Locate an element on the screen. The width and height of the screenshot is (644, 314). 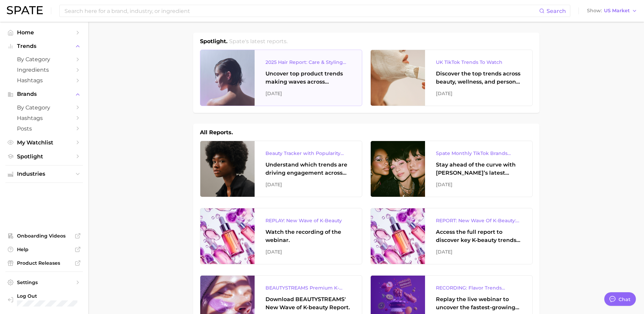
div: BEAUTYSTREAMS Premium K-beauty Trends Report is located at coordinates (308, 288).